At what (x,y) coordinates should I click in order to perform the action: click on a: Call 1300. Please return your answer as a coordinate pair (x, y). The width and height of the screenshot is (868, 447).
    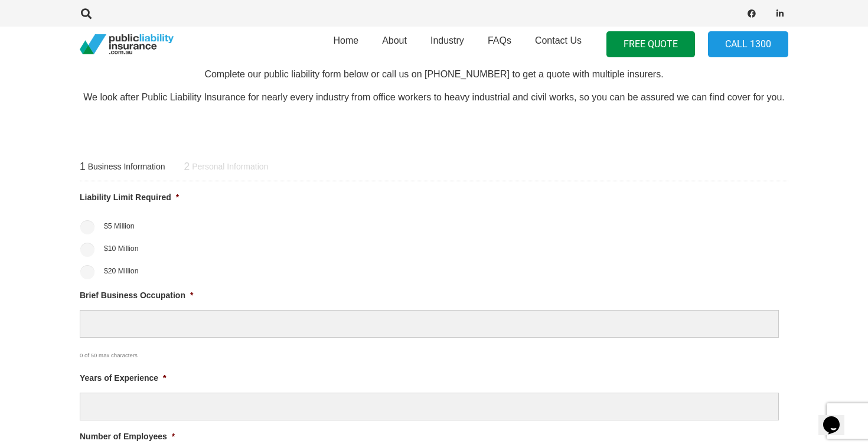
    Looking at the image, I should click on (748, 45).